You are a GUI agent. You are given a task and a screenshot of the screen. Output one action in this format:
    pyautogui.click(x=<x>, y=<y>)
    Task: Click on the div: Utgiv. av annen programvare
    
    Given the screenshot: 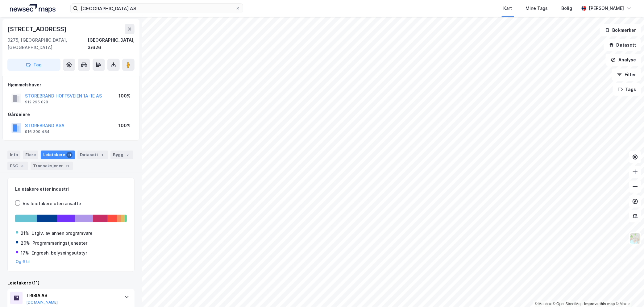 What is the action you would take?
    pyautogui.click(x=62, y=233)
    